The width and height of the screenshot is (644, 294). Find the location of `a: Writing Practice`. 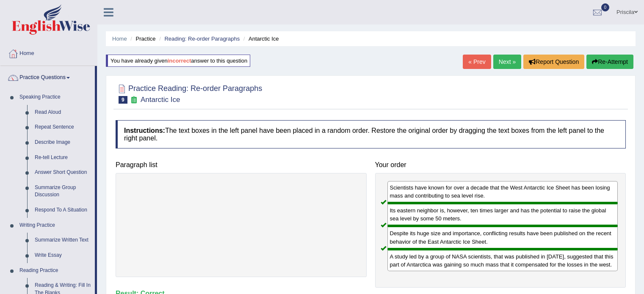

a: Writing Practice is located at coordinates (55, 226).